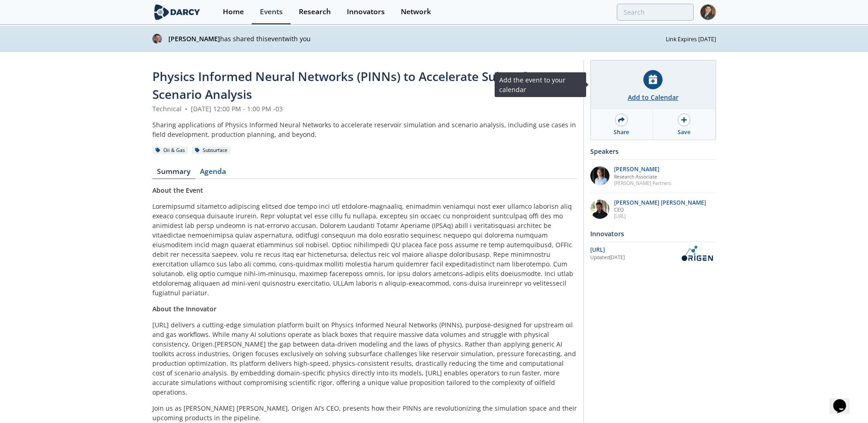 The image size is (868, 423). I want to click on div: Research, so click(315, 12).